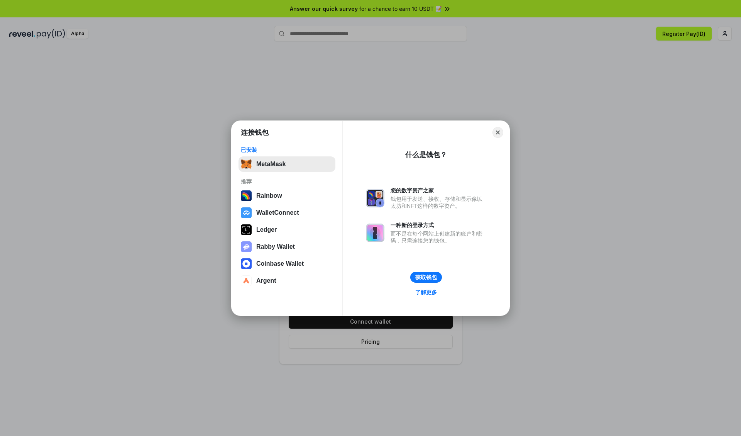  Describe the element at coordinates (266, 230) in the screenshot. I see `div: Ledger` at that location.